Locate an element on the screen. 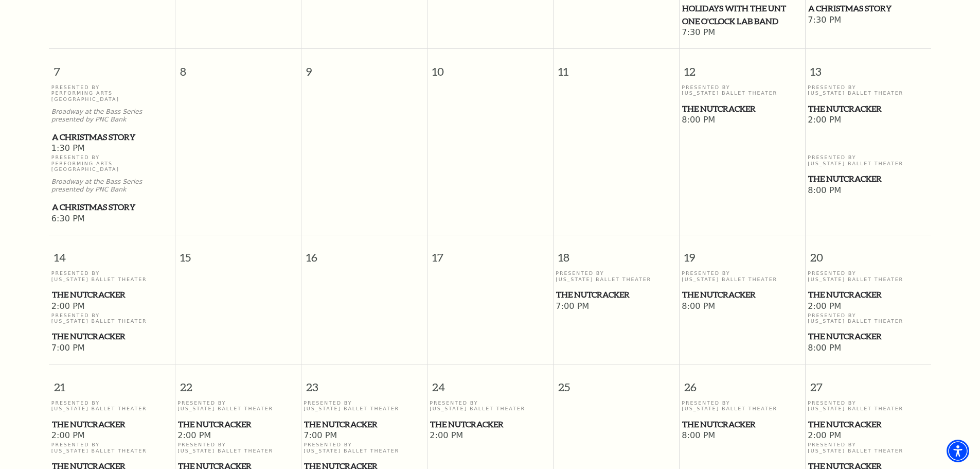 Image resolution: width=980 pixels, height=469 pixels. span: 25 is located at coordinates (616, 382).